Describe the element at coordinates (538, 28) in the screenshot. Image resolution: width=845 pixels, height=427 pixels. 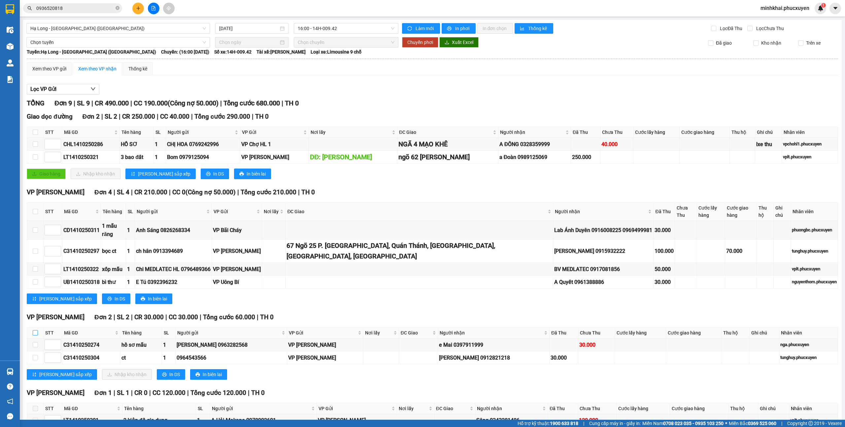
I see `span: Thống kê` at that location.